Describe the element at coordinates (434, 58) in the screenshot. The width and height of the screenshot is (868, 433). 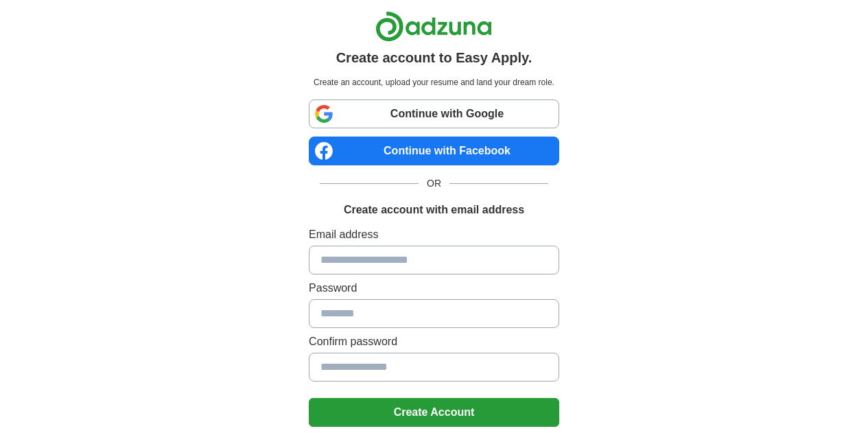
I see `h1: Create account to Easy Apply.` at that location.